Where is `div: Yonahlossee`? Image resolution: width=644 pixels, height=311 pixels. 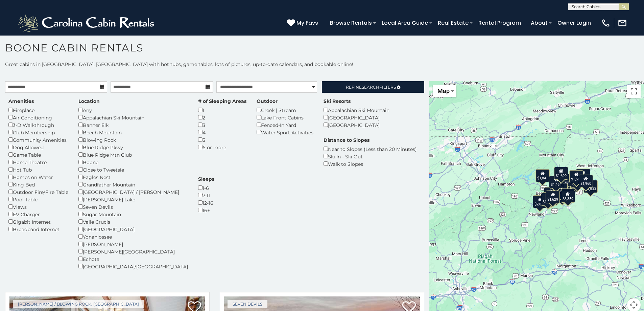
div: Yonahlossee is located at coordinates (133, 236).